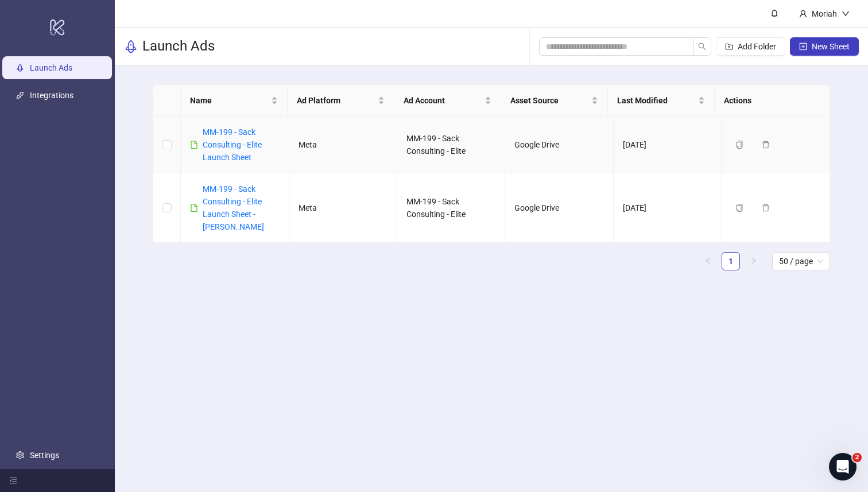 This screenshot has height=492, width=868. Describe the element at coordinates (803, 14) in the screenshot. I see `span: user` at that location.